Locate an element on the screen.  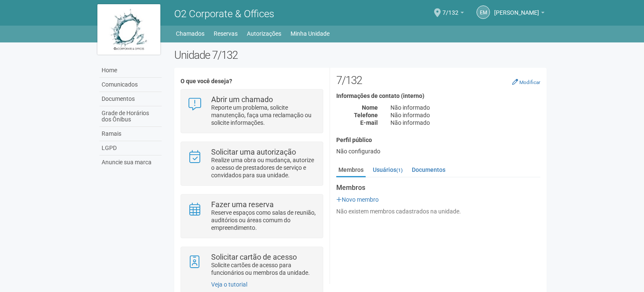
p: Reserve espaços como salas de reunião, auditórios ou áreas comum do empreendimento. is located at coordinates (264, 220).